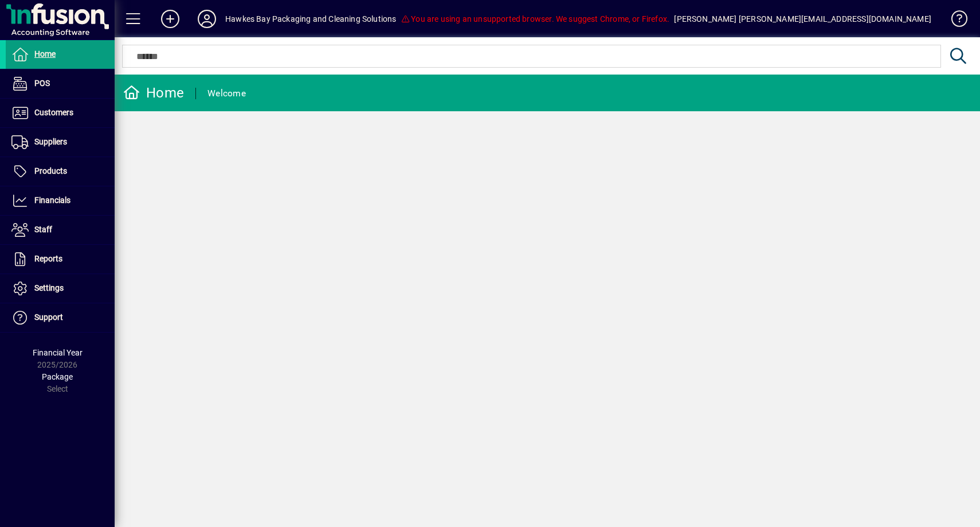 The height and width of the screenshot is (527, 980). I want to click on span: Settings, so click(49, 288).